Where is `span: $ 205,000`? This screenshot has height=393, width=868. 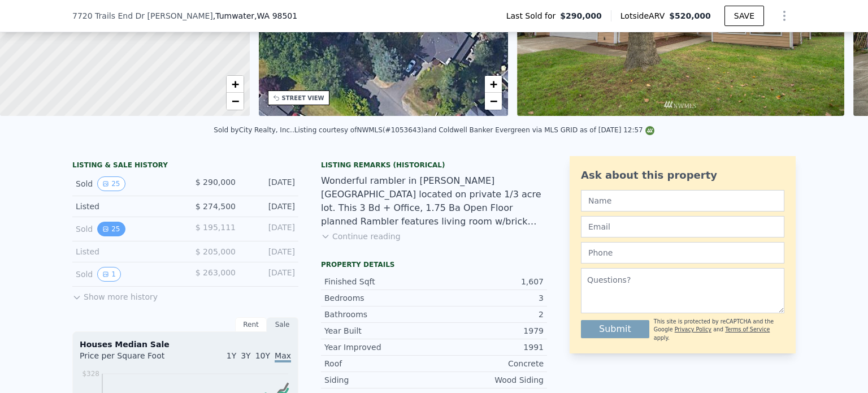
span: $ 205,000 is located at coordinates (215, 252).